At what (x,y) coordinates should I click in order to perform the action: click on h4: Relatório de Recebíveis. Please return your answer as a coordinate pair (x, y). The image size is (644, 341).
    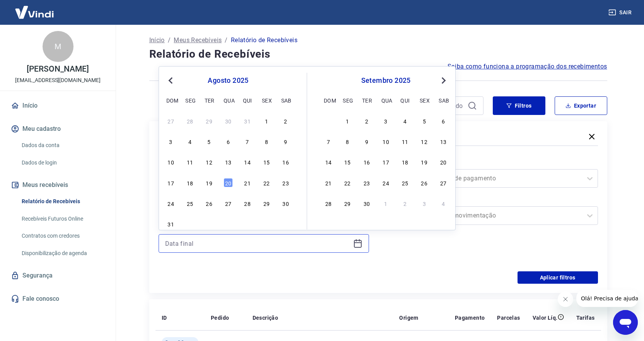
    Looking at the image, I should click on (379, 54).